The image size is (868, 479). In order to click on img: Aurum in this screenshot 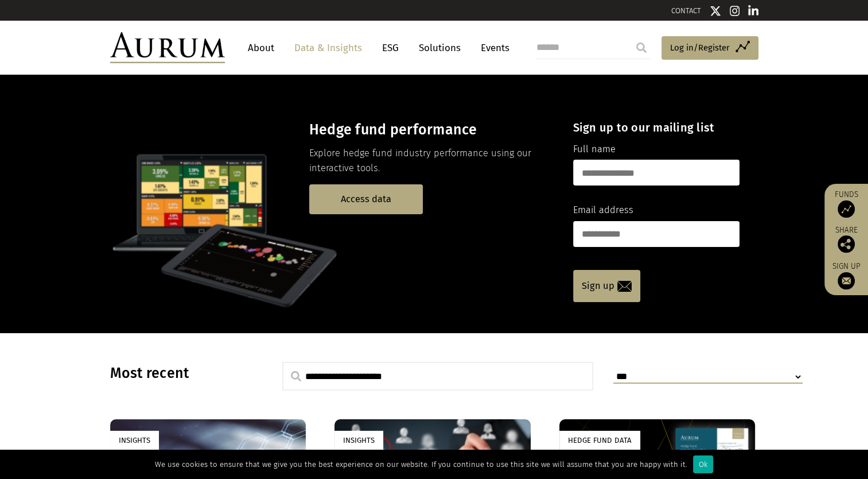, I will do `click(168, 48)`.